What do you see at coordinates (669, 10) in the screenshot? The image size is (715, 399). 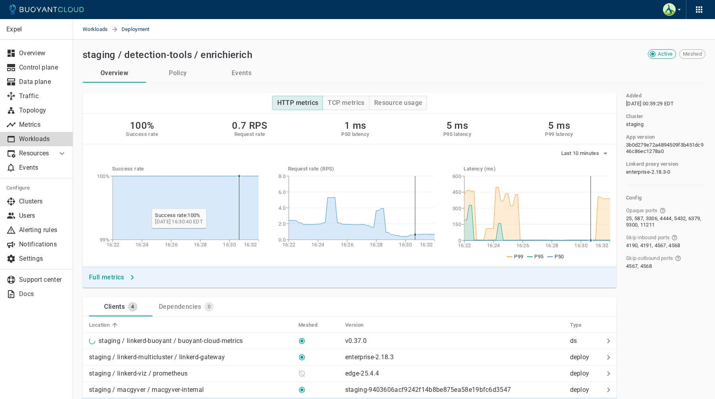 I see `img: Ethan Miller` at bounding box center [669, 10].